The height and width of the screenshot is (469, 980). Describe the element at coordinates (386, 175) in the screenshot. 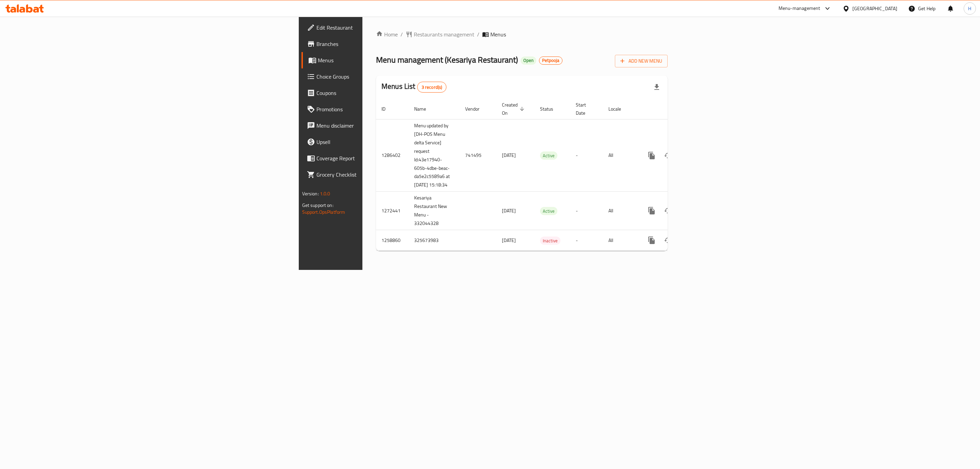

I see `span: Grocery Checklist` at that location.